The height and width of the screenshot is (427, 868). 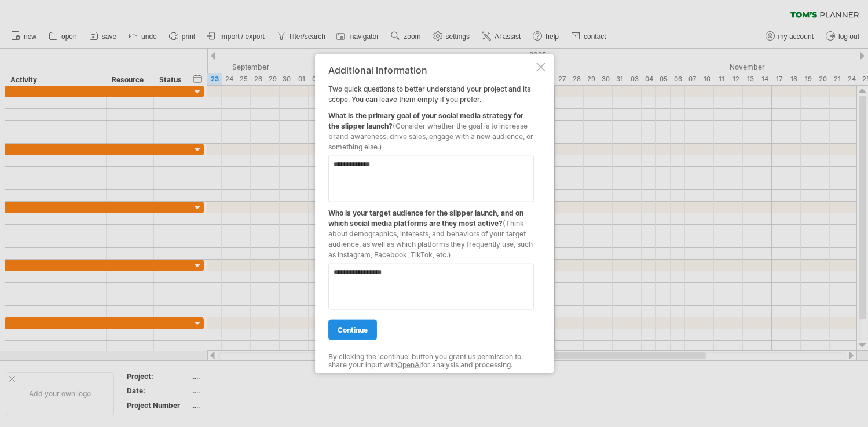 I want to click on div: Two quick questions to better understand your project and its scope. You can leave them empty if ..., so click(x=431, y=213).